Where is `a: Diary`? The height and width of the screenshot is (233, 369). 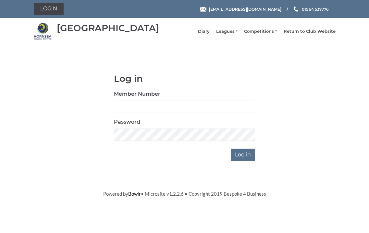
a: Diary is located at coordinates (204, 31).